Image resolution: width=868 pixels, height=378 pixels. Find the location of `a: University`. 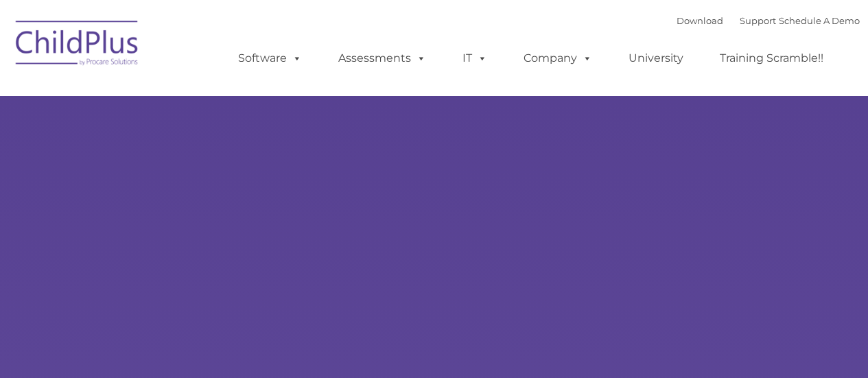

a: University is located at coordinates (656, 59).